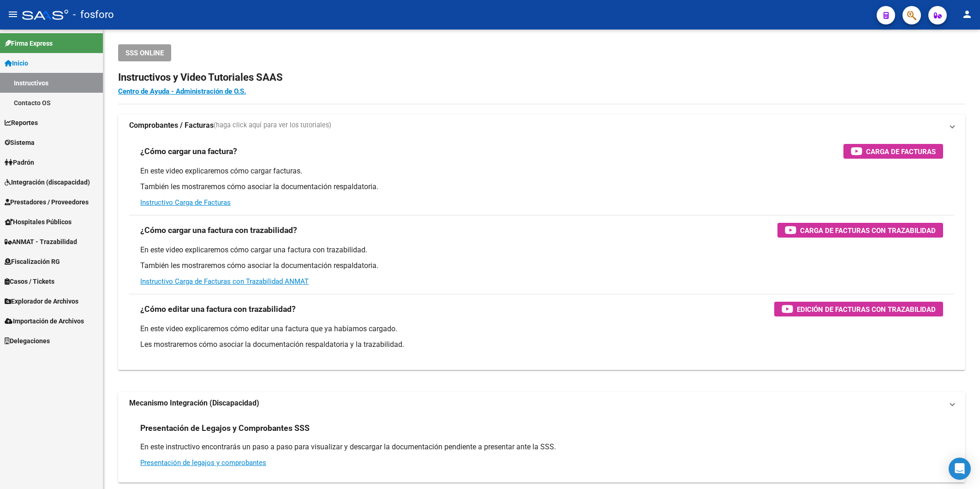  I want to click on p: En este instructivo encontrarás un paso a paso para visualizar y descargar la documentación pendi..., so click(542, 447).